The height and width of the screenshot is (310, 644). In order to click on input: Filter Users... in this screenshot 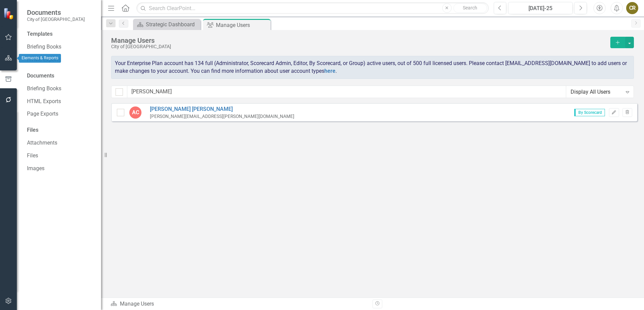, I will do `click(347, 92)`.